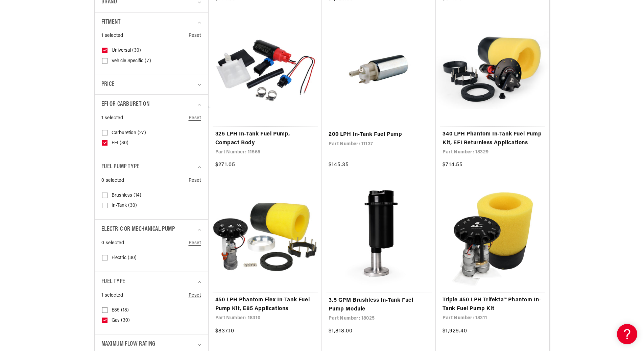 The image size is (644, 351). What do you see at coordinates (126, 51) in the screenshot?
I see `span: Universal (30)` at bounding box center [126, 51].